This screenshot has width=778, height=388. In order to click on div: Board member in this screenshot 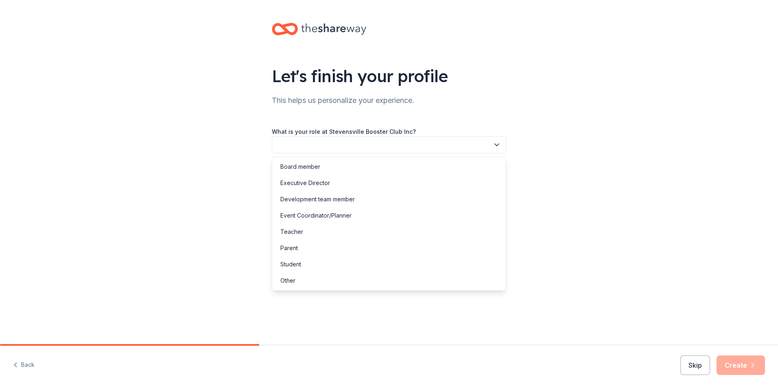, I will do `click(300, 167)`.